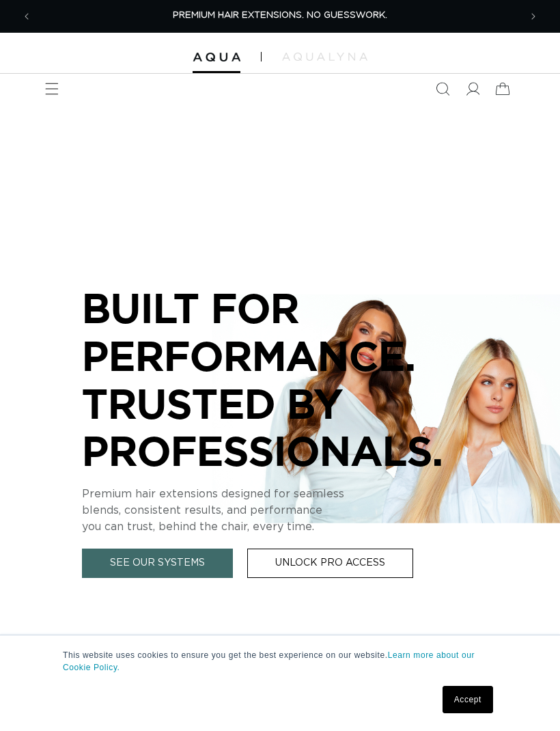 The height and width of the screenshot is (731, 560). Describe the element at coordinates (157, 563) in the screenshot. I see `a: See Our Systems` at that location.